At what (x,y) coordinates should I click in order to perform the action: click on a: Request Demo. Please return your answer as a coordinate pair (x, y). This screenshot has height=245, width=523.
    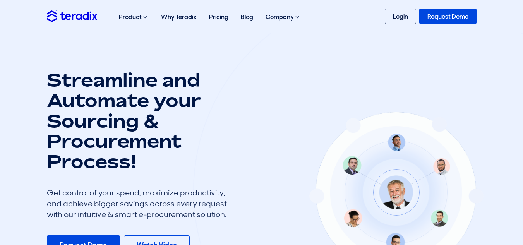
    Looking at the image, I should click on (448, 16).